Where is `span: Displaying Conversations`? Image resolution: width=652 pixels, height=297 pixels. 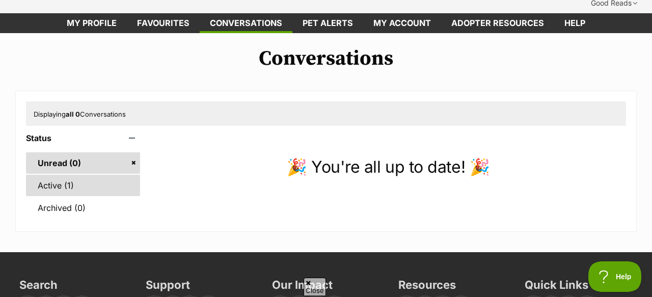 span: Displaying Conversations is located at coordinates (79, 114).